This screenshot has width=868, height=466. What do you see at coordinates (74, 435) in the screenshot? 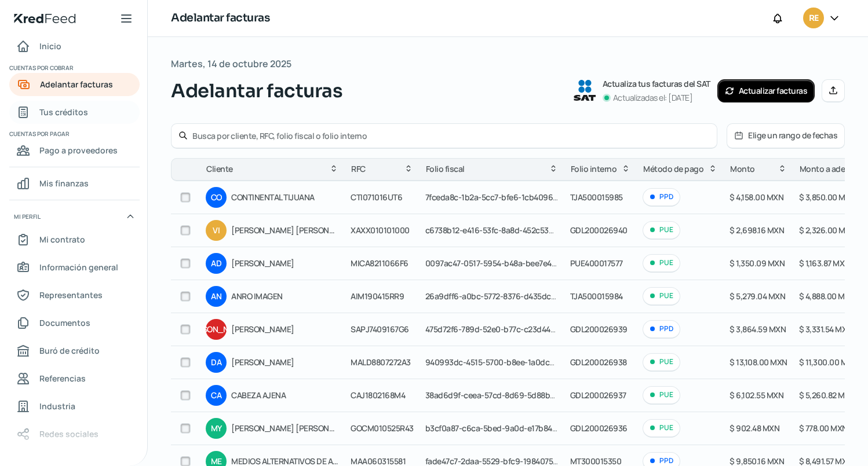
I see `a: Redes sociales` at bounding box center [74, 435].